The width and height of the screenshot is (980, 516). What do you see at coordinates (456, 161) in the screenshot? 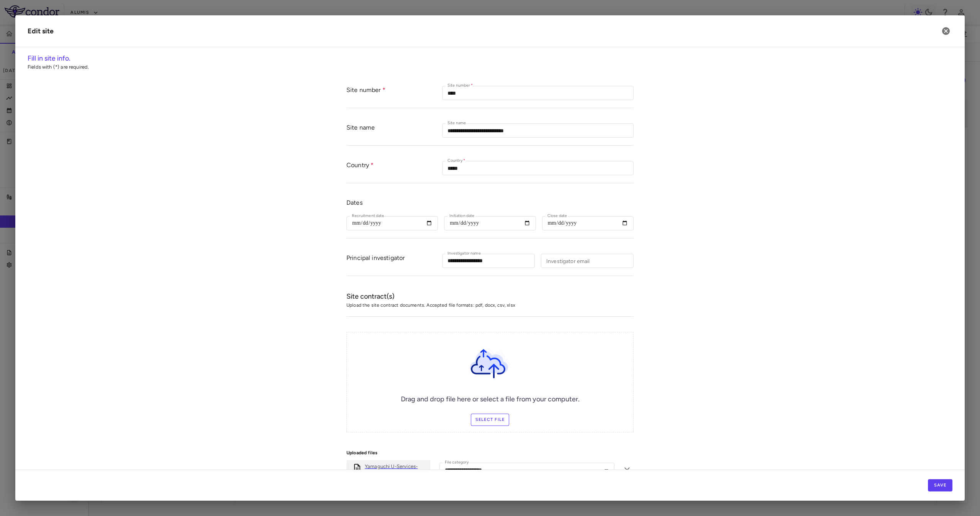
I see `label: Country` at bounding box center [456, 161].